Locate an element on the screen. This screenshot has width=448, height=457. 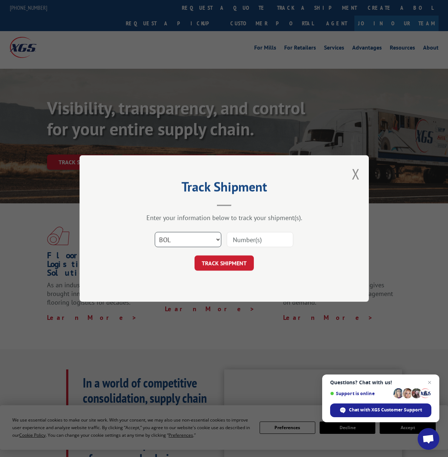
div: Enter your information below to track your shipment(s). is located at coordinates (224, 217).